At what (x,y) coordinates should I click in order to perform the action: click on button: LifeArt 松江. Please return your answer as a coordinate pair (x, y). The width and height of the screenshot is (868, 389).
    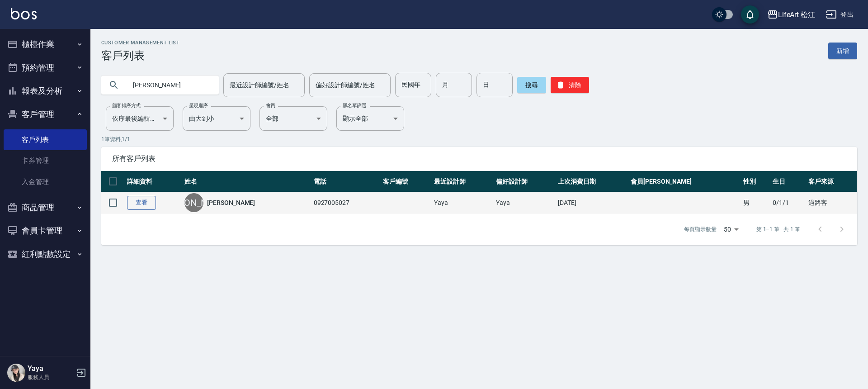
    Looking at the image, I should click on (791, 14).